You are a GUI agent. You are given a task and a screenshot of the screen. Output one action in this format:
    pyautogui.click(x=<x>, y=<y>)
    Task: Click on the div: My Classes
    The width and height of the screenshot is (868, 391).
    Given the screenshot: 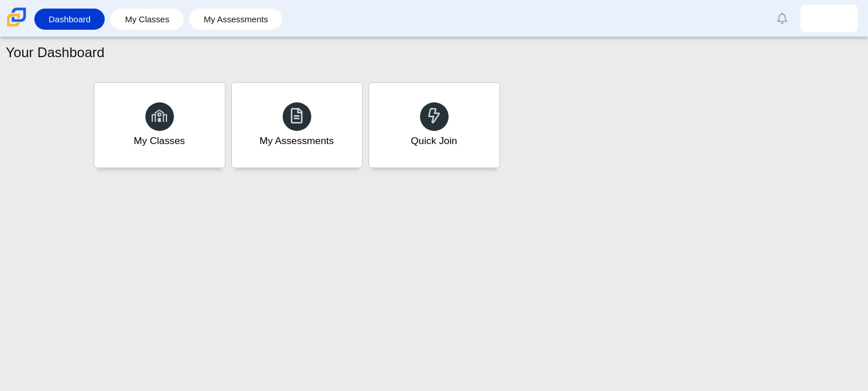 What is the action you would take?
    pyautogui.click(x=159, y=141)
    